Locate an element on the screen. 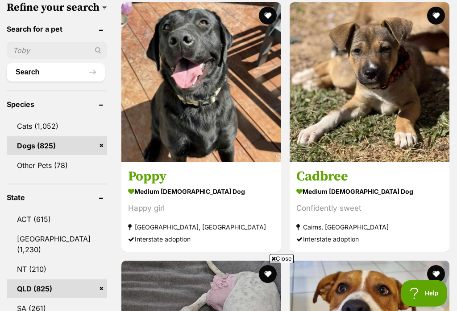 This screenshot has width=457, height=311. a: Cats (1,052) is located at coordinates (57, 126).